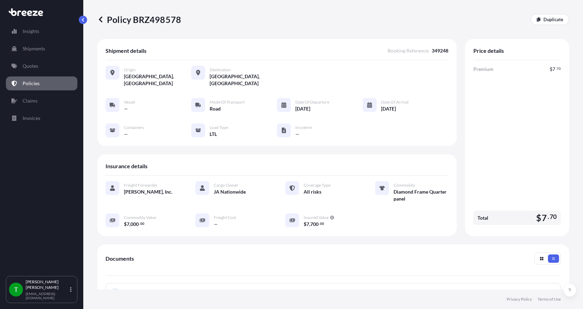 This screenshot has width=583, height=309. I want to click on p: Policy BRZ498578, so click(139, 19).